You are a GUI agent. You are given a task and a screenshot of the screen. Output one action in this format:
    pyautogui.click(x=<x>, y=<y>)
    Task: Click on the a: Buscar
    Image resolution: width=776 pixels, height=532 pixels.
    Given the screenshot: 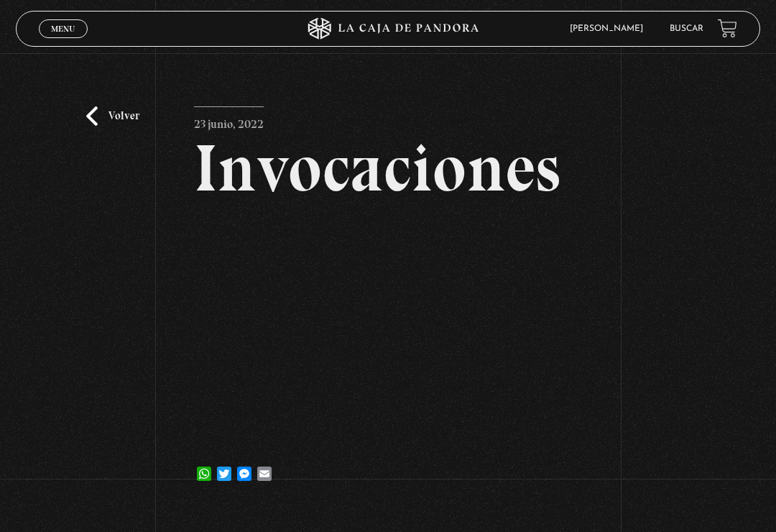 What is the action you would take?
    pyautogui.click(x=687, y=29)
    